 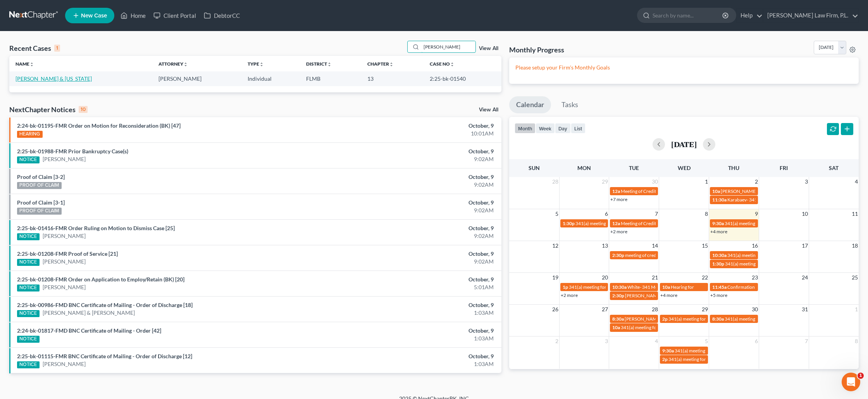 I want to click on p: Please setup your Firm's Monthly Goals, so click(x=684, y=68).